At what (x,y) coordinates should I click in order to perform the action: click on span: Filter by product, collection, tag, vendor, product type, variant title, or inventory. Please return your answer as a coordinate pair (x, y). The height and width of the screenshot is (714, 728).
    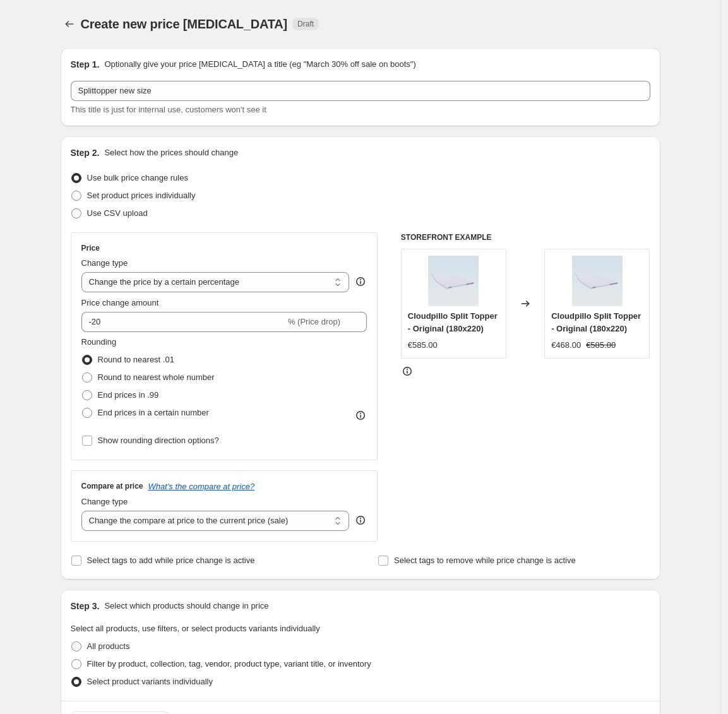
    Looking at the image, I should click on (229, 664).